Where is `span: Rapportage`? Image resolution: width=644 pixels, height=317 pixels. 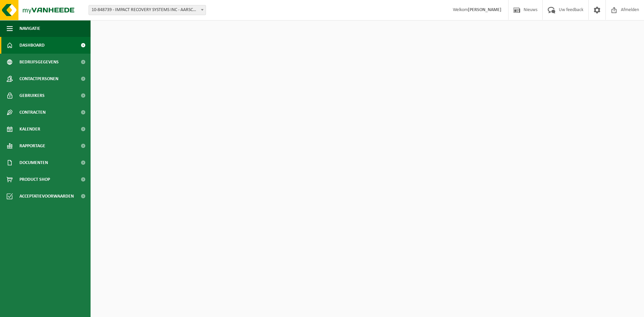
span: Rapportage is located at coordinates (32, 146).